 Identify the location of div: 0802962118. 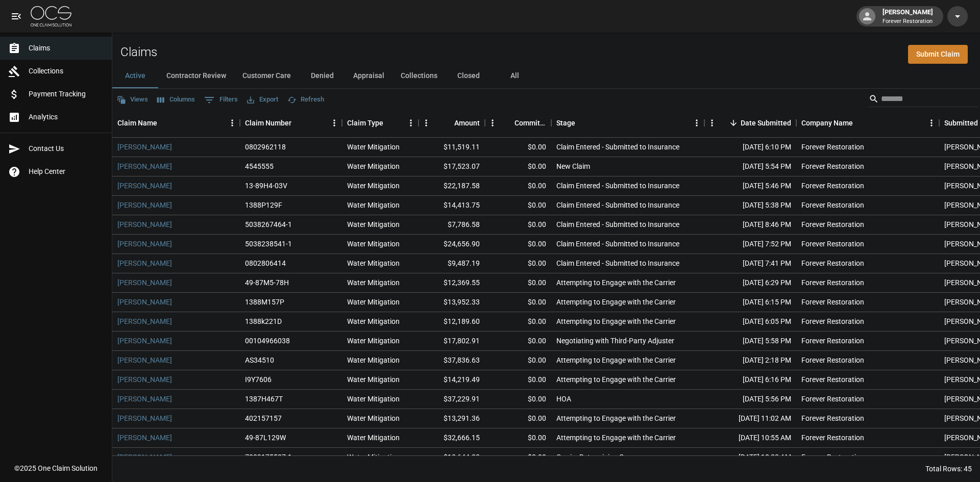
(265, 147).